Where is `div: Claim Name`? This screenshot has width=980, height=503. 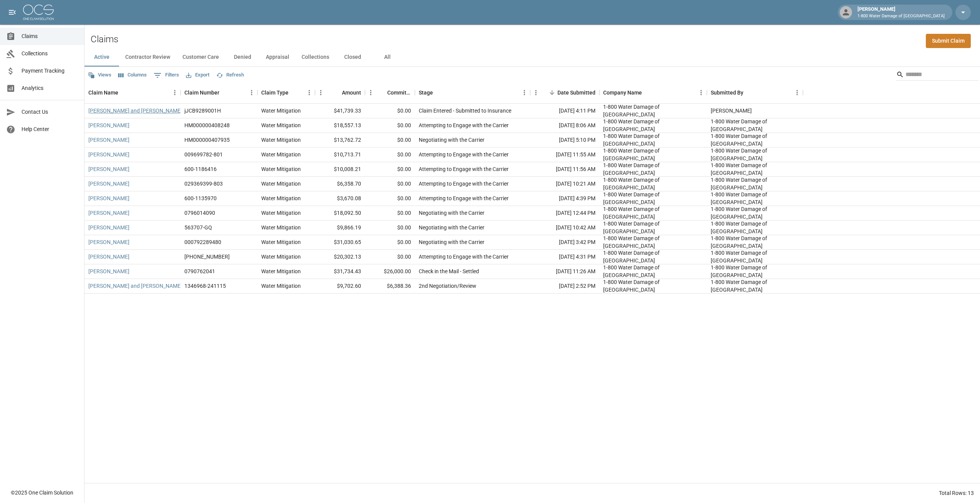
div: Claim Name is located at coordinates (133, 93).